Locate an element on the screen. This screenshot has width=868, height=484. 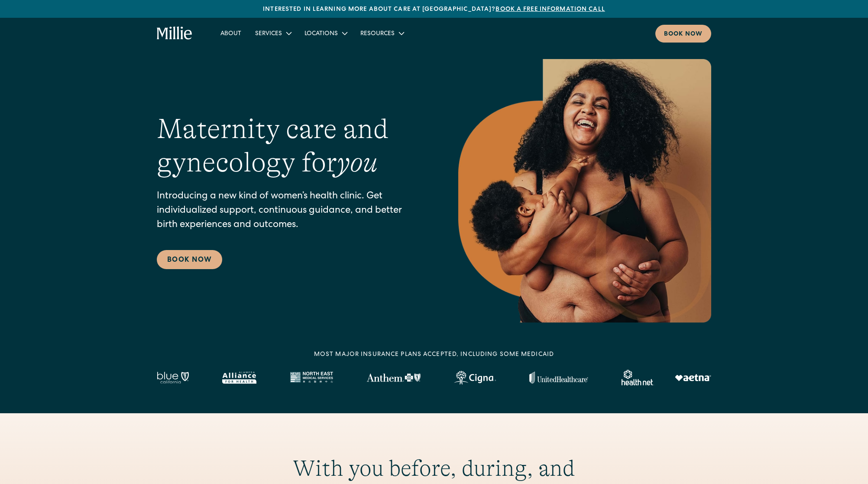
div: Book now is located at coordinates (683, 34).